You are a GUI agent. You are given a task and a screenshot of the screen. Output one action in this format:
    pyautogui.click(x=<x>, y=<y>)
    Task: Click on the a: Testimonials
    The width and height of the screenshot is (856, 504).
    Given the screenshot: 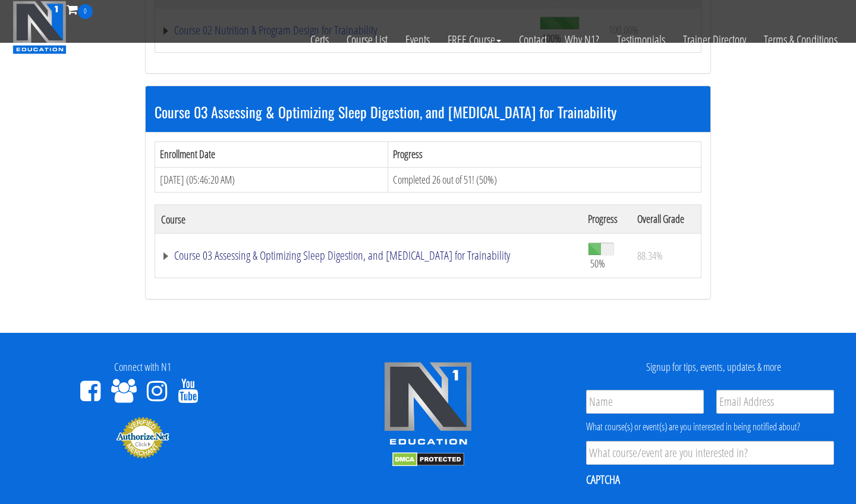 What is the action you would take?
    pyautogui.click(x=641, y=40)
    